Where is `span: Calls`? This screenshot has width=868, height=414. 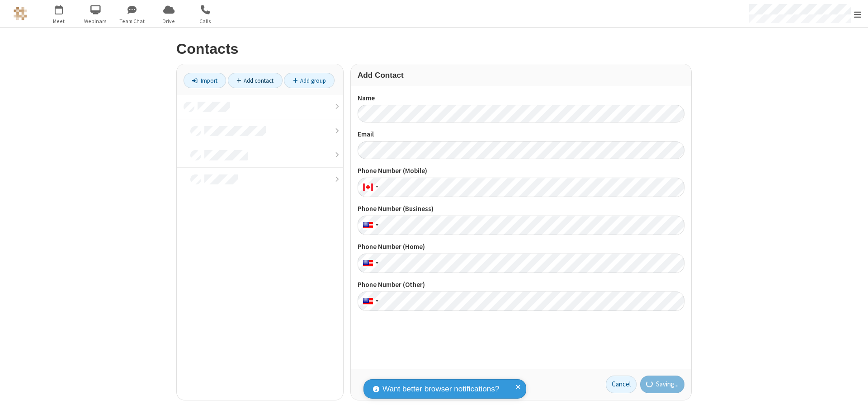
span: Calls is located at coordinates (205, 21).